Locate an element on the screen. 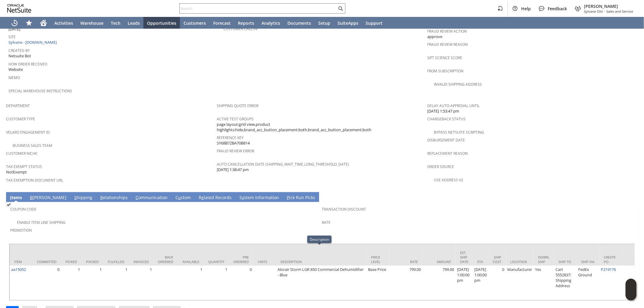 This screenshot has height=308, width=644. a: Fraud Review Error is located at coordinates (236, 151).